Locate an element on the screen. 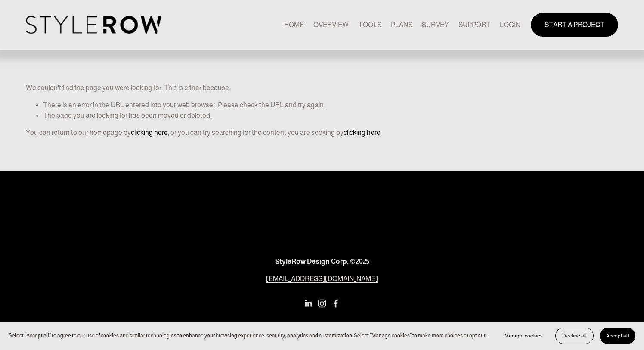  p: You can return to our homepage by , or you can try searching for the content you are seeking by . is located at coordinates (322, 133).